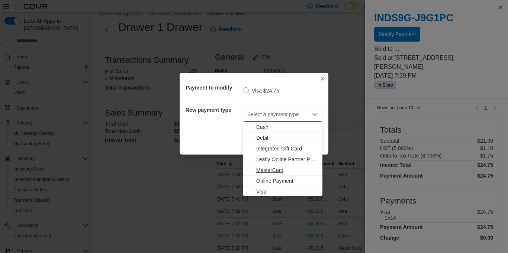  I want to click on button: Integrated Gift Card, so click(283, 149).